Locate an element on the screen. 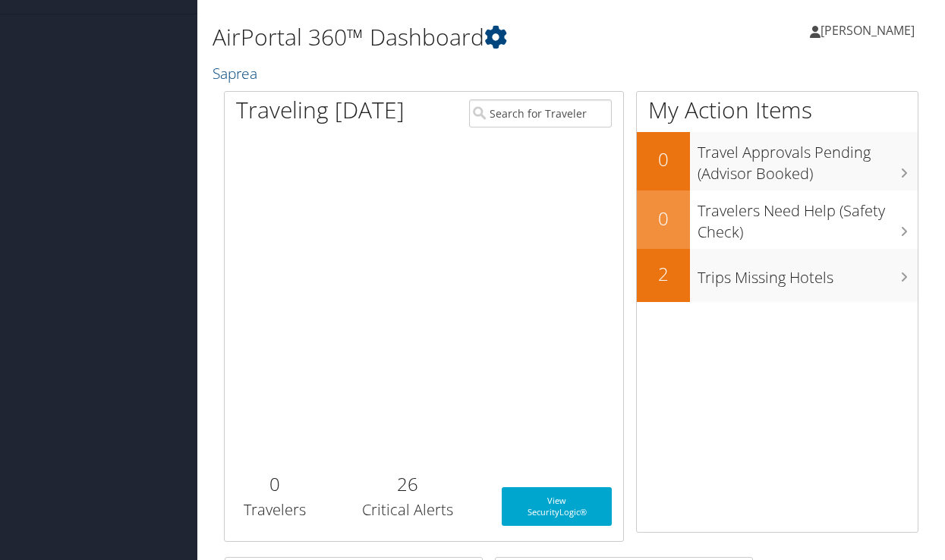 This screenshot has height=560, width=945. a: Saprea is located at coordinates (237, 73).